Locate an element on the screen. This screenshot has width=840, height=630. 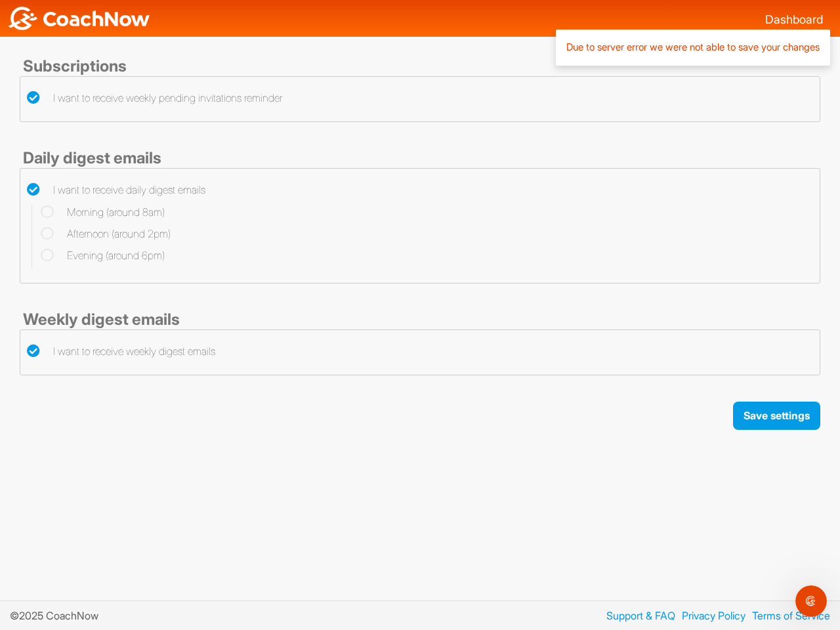
label: I want to receive daily digest emails is located at coordinates (116, 190).